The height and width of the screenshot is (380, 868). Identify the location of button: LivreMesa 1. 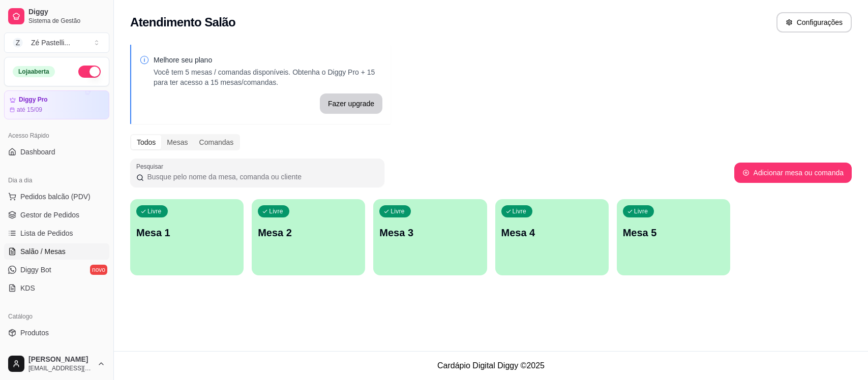
(187, 237).